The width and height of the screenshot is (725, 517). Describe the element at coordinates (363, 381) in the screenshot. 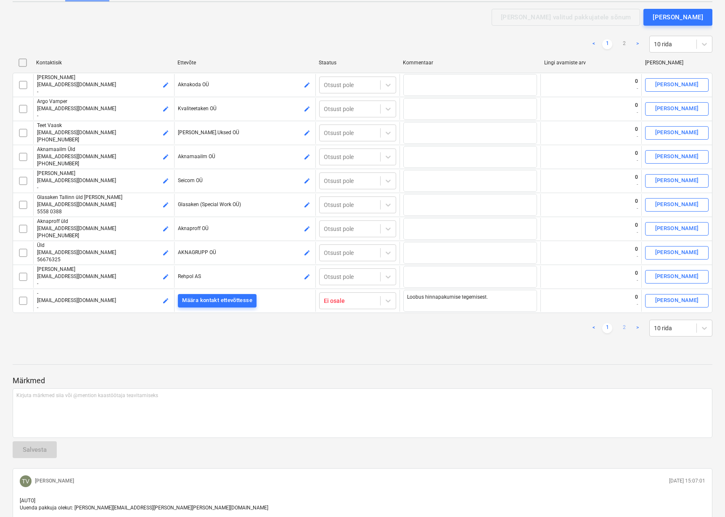

I see `p: Märkmed` at that location.